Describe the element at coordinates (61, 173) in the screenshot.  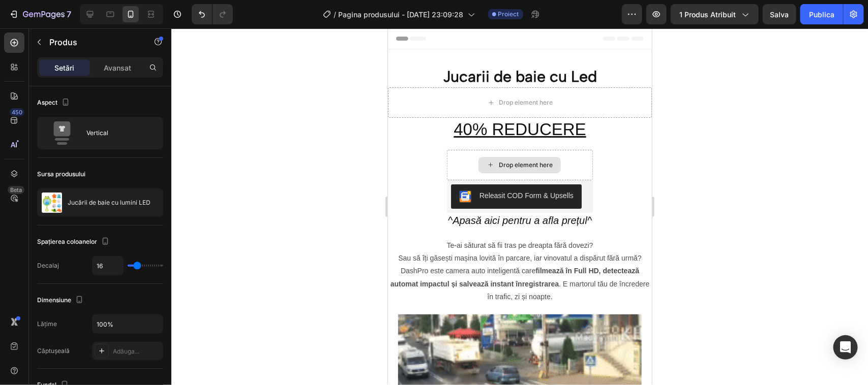
I see `font: Sursa produsului` at that location.